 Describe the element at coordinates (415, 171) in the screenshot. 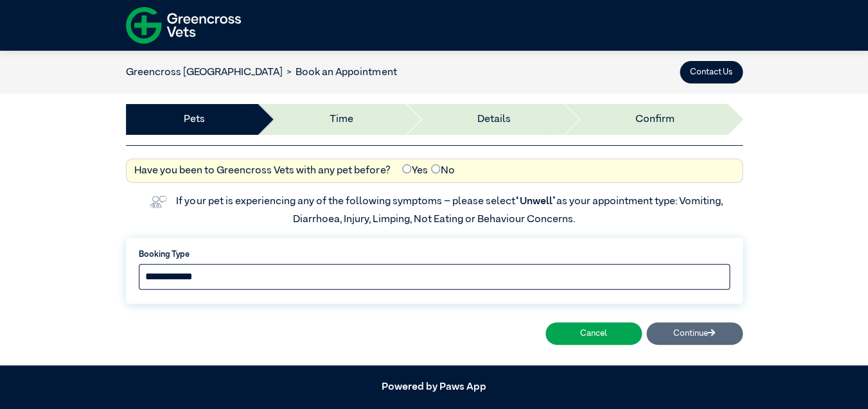

I see `label: Yes` at that location.